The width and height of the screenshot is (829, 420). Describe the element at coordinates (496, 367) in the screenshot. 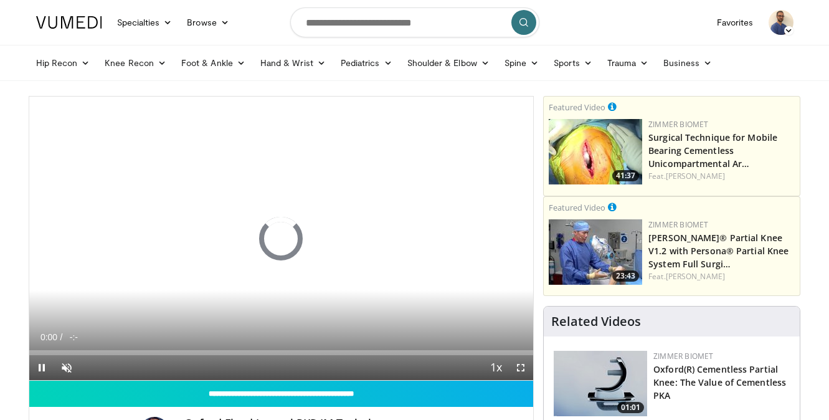

I see `button: Playback Rate` at that location.